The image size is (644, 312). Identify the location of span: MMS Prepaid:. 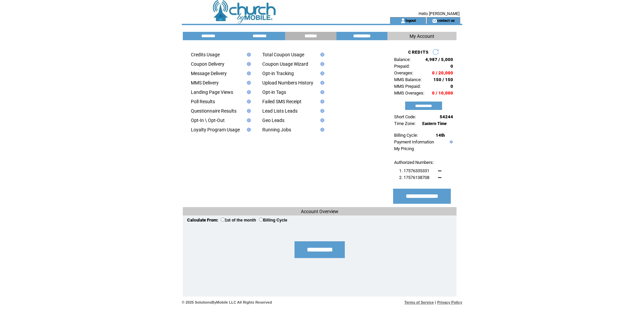
(407, 86).